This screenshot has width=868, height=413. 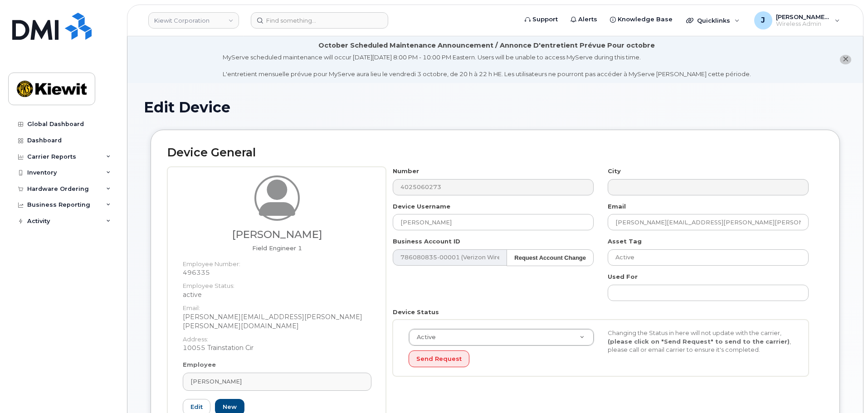 I want to click on h2: Device General, so click(x=495, y=153).